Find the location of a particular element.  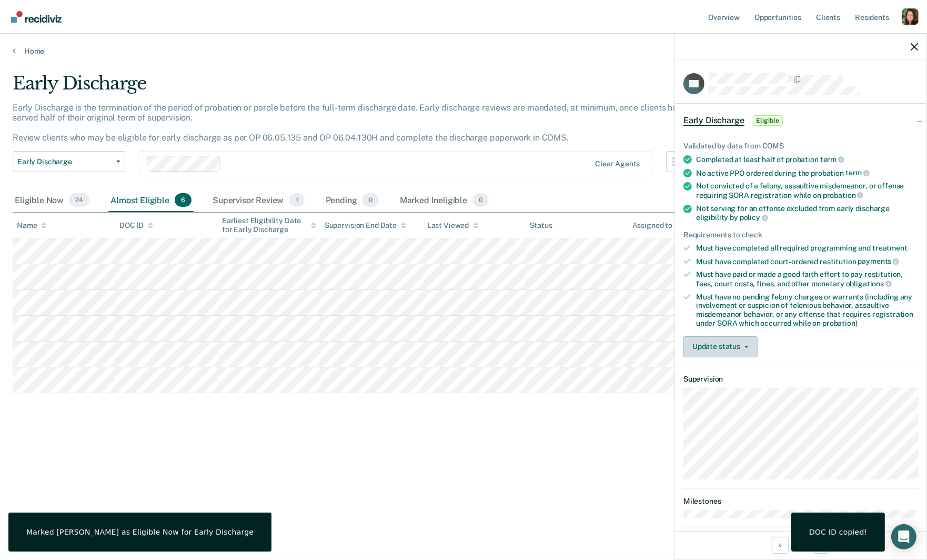

button: Profile dropdown button is located at coordinates (910, 17).